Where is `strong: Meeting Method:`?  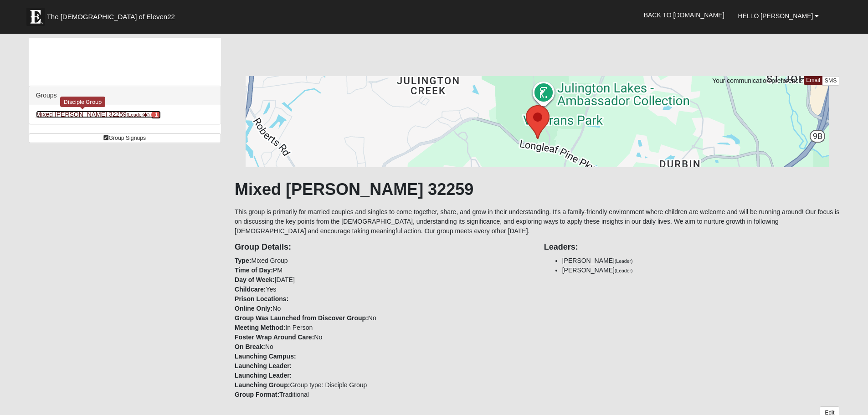
strong: Meeting Method: is located at coordinates (260, 327).